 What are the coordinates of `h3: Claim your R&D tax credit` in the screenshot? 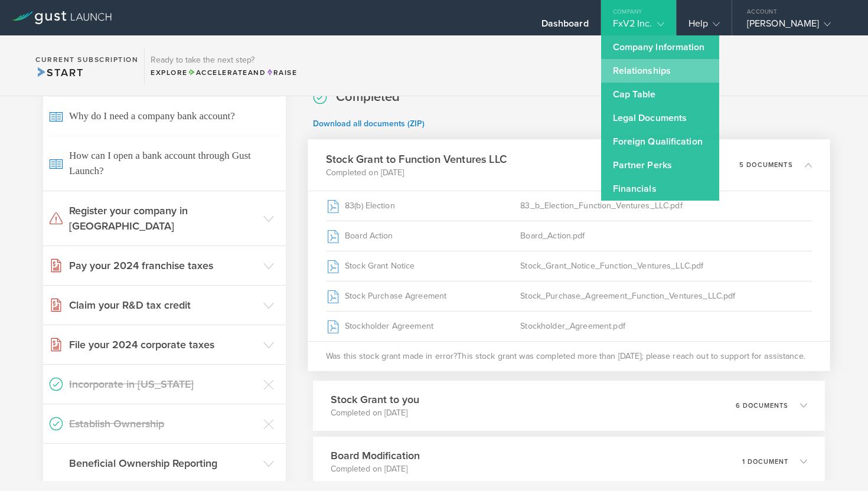 It's located at (163, 305).